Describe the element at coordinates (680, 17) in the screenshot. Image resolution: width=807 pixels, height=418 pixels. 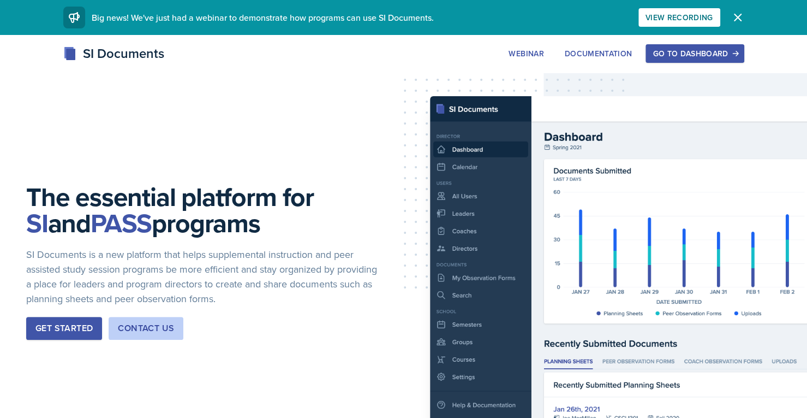
I see `div: View Recording` at that location.